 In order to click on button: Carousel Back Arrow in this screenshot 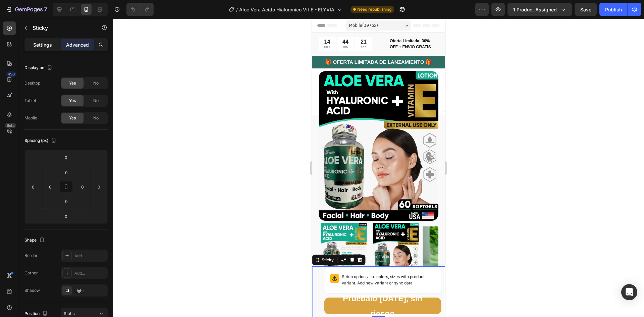, I will do `click(16, 233)`.